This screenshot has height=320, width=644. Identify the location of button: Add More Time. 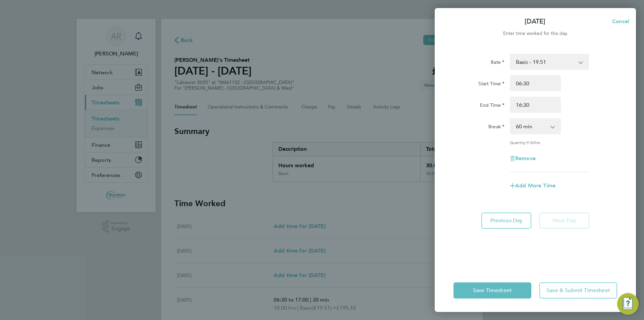
(533, 186).